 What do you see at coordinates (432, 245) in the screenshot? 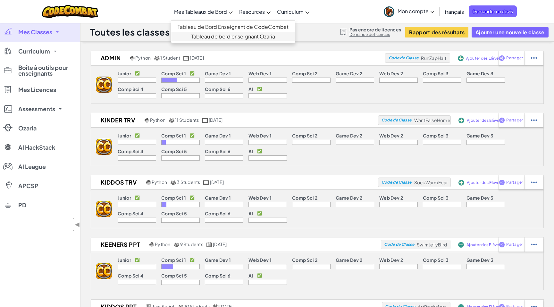
I see `span: SwimJellyBird` at bounding box center [432, 245].